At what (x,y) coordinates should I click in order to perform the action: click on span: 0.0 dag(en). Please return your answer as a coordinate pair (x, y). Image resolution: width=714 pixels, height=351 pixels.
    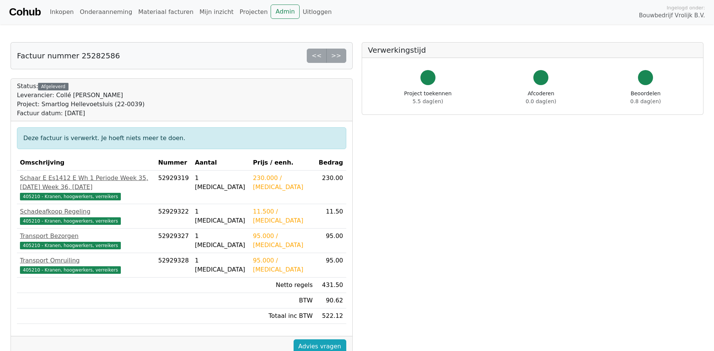
    Looking at the image, I should click on (541, 101).